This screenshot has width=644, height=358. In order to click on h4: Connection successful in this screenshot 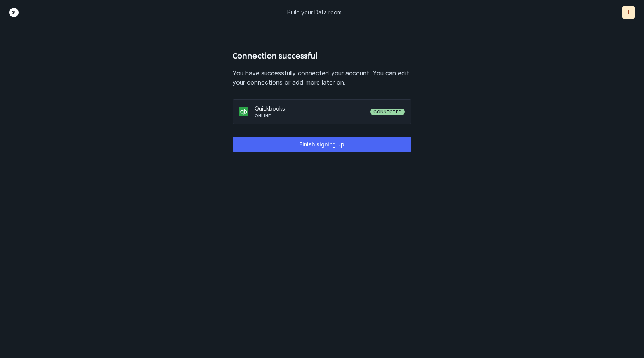, I will do `click(322, 56)`.